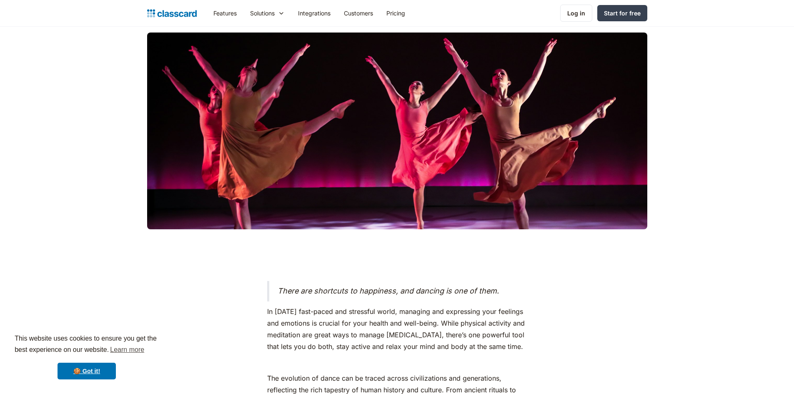 Image resolution: width=794 pixels, height=394 pixels. Describe the element at coordinates (87, 345) in the screenshot. I see `span: This website uses cookies to ensure you get the best experience on our website.` at that location.